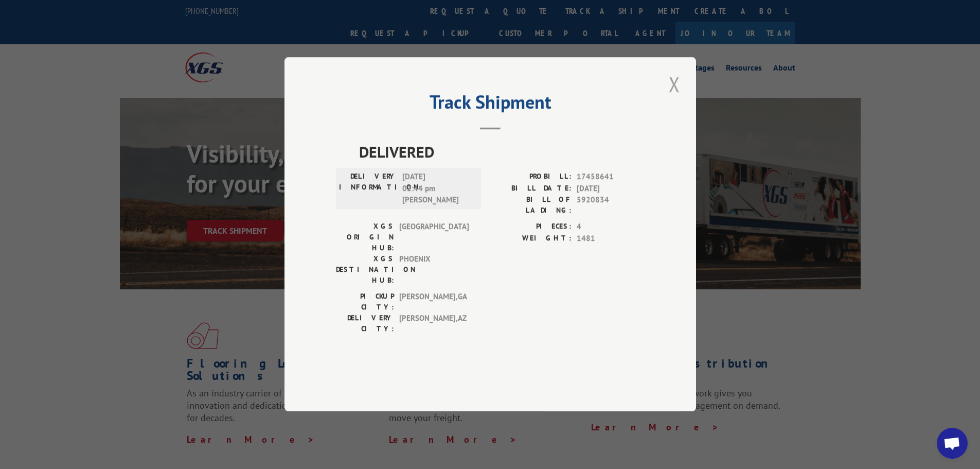  Describe the element at coordinates (490, 105) in the screenshot. I see `h2: Track Shipment` at that location.